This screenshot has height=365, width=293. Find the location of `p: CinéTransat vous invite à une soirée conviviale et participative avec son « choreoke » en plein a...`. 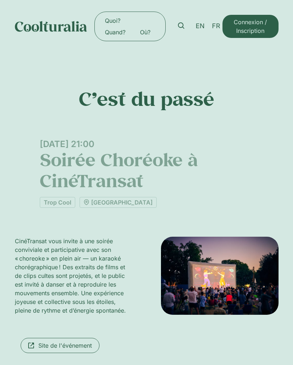

p: CinéTransat vous invite à une soirée conviviale et participative avec son « choreoke » en plein a... is located at coordinates (73, 276).